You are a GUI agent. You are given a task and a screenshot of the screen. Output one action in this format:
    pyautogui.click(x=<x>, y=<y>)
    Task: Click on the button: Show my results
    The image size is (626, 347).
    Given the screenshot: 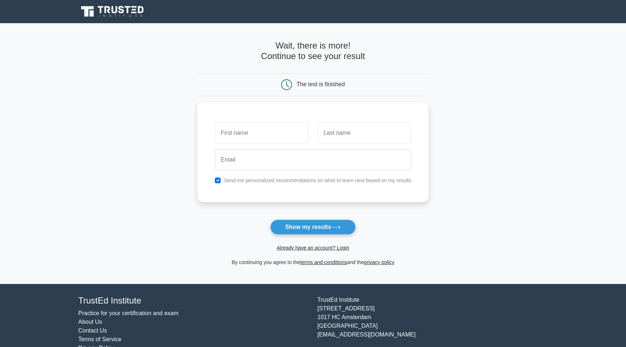 What is the action you would take?
    pyautogui.click(x=313, y=227)
    